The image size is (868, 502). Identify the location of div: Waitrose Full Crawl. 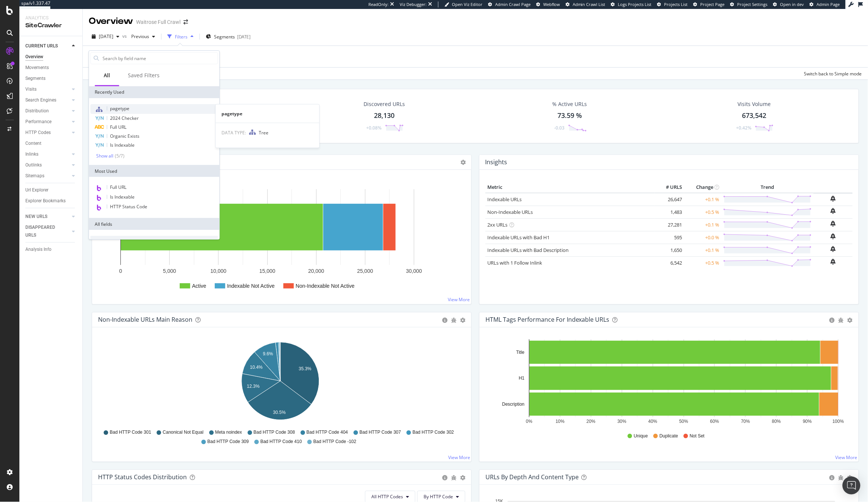
(158, 22).